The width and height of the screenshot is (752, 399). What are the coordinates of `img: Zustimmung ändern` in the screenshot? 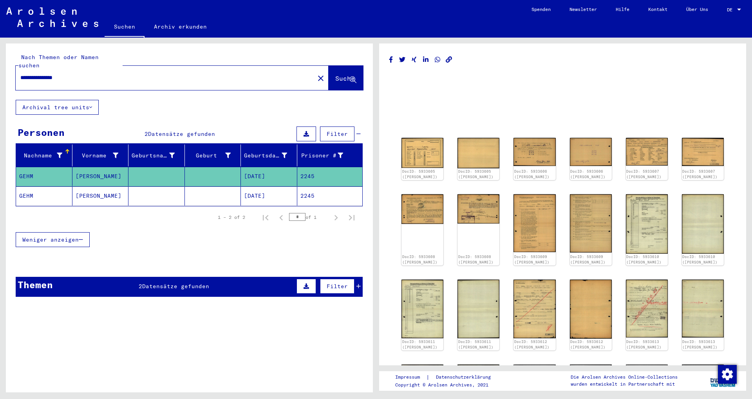 It's located at (727, 374).